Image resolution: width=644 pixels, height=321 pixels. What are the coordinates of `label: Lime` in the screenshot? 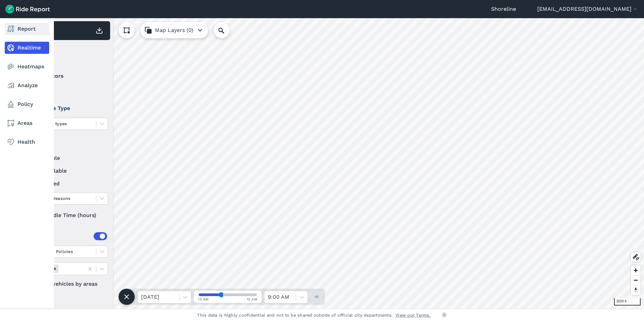 It's located at (68, 89).